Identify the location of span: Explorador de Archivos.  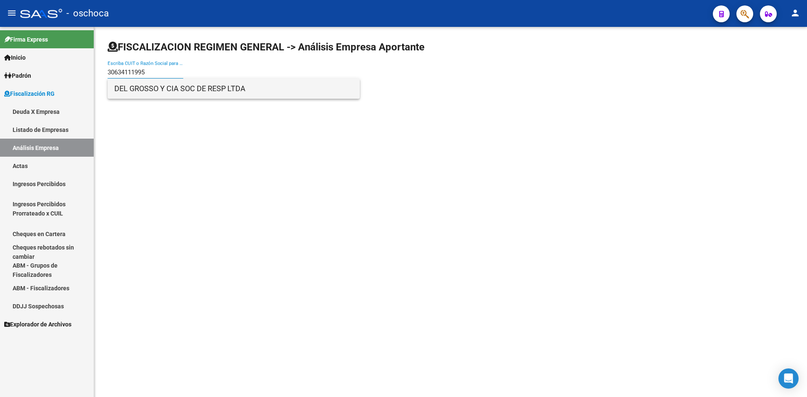
(38, 324).